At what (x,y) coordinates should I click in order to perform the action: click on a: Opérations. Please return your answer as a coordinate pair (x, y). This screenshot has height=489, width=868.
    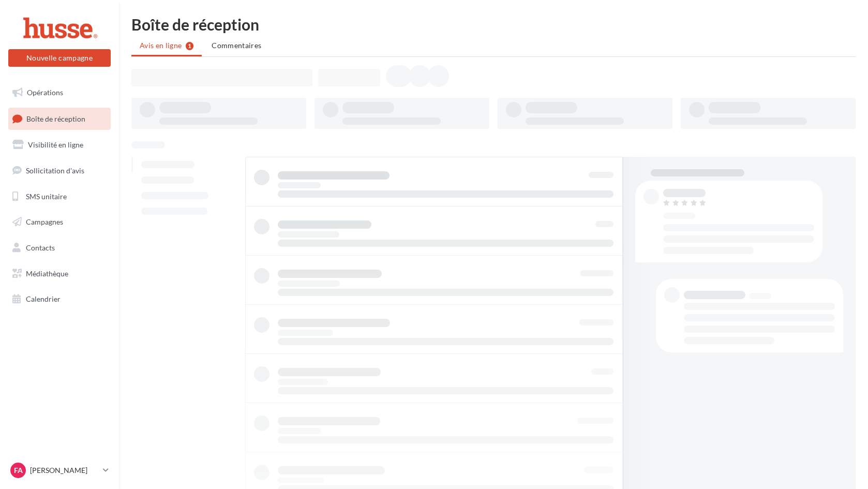
    Looking at the image, I should click on (60, 92).